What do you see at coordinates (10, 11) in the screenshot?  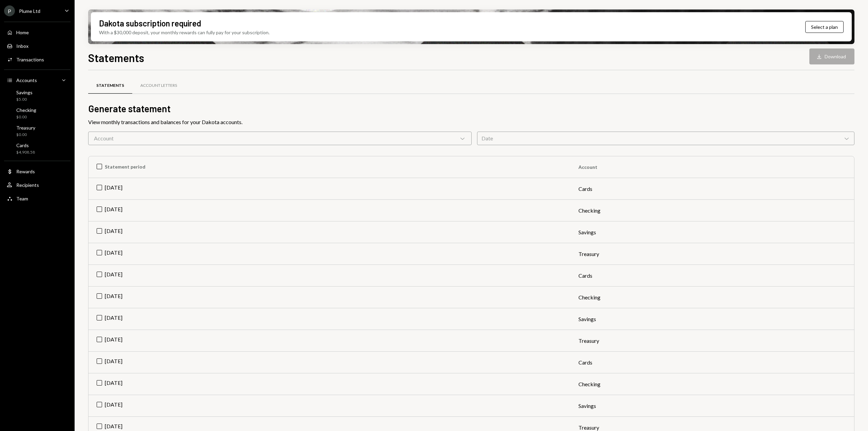 I see `div: P` at bounding box center [10, 11].